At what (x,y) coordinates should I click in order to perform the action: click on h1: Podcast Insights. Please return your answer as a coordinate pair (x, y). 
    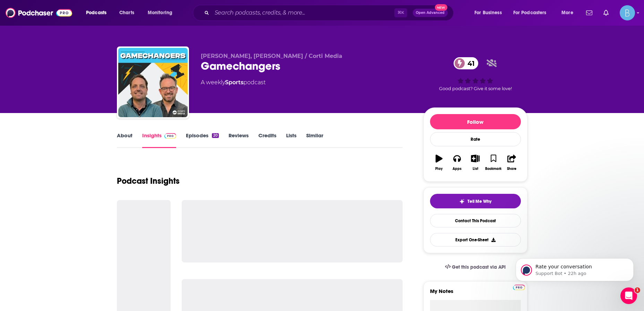
    Looking at the image, I should click on (148, 181).